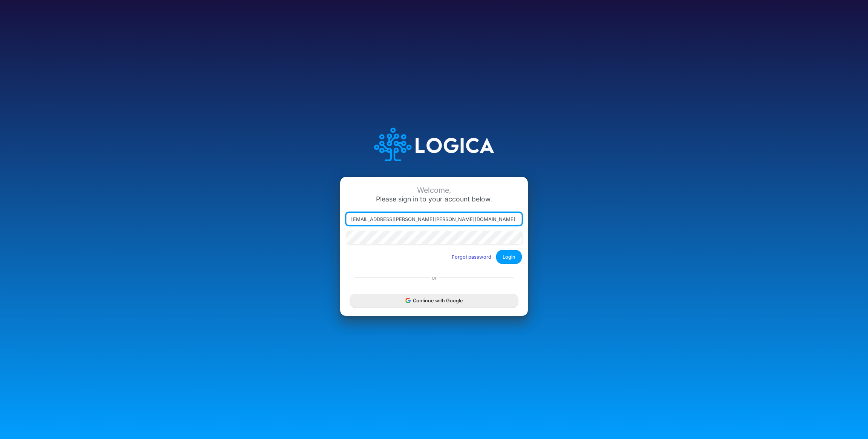 The height and width of the screenshot is (439, 868). What do you see at coordinates (434, 199) in the screenshot?
I see `span: Please sign in to your account below.` at bounding box center [434, 199].